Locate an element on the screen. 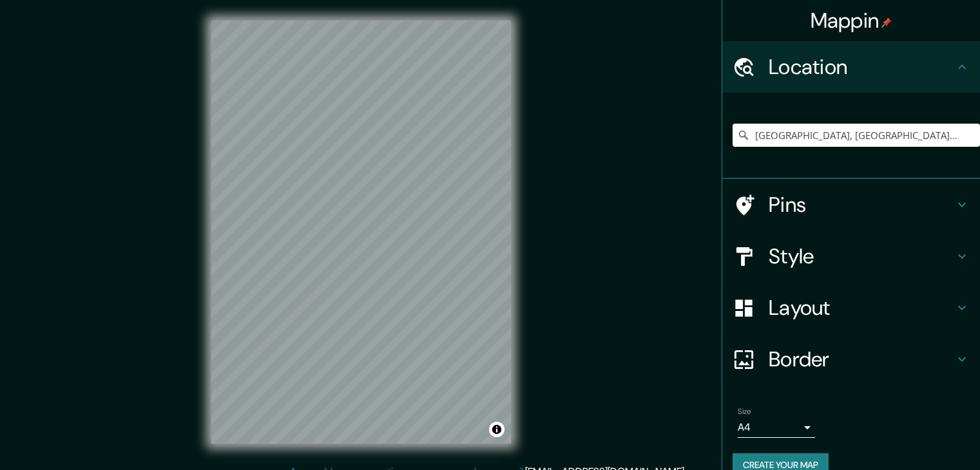 The image size is (980, 470). h4: Layout is located at coordinates (862, 308).